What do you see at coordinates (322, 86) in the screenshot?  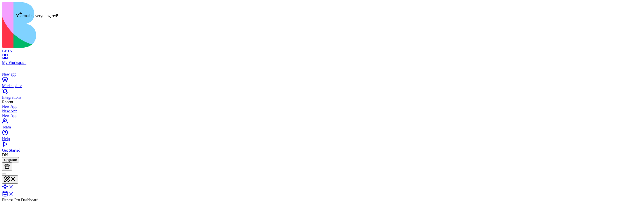 I see `div: Marketplace` at bounding box center [322, 86].